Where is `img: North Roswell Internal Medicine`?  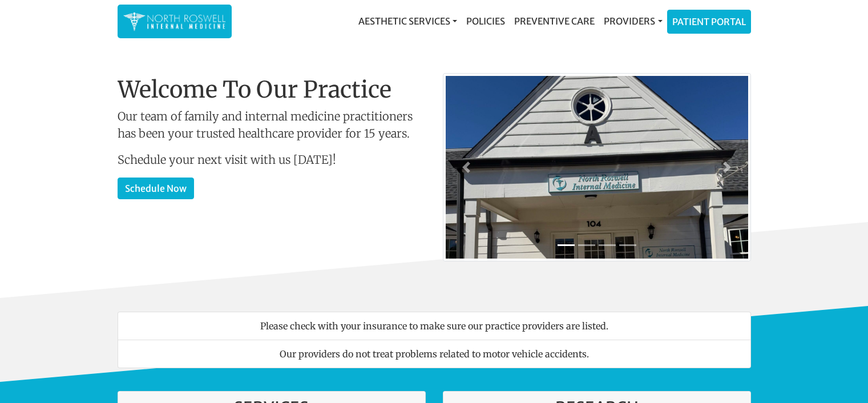
img: North Roswell Internal Medicine is located at coordinates (175, 21).